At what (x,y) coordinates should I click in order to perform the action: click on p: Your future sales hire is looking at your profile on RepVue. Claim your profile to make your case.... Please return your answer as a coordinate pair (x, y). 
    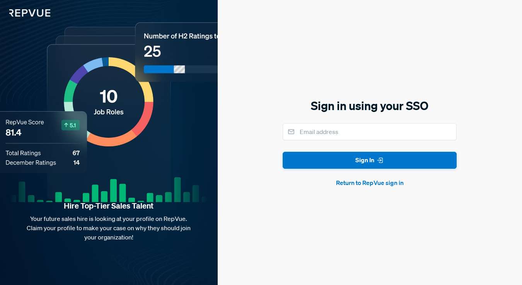
    Looking at the image, I should click on (109, 228).